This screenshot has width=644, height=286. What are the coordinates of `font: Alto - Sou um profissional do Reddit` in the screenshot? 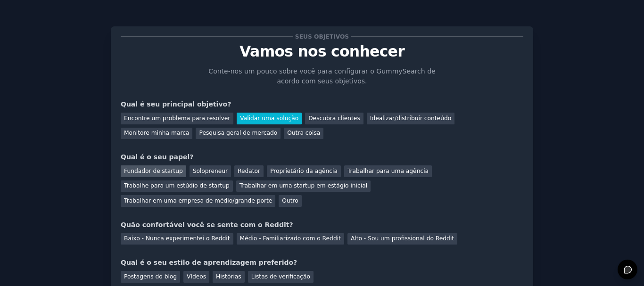 It's located at (402, 239).